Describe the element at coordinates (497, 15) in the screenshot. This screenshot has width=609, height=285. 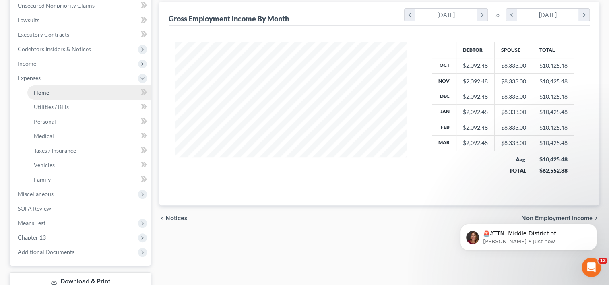
I see `span: to` at that location.